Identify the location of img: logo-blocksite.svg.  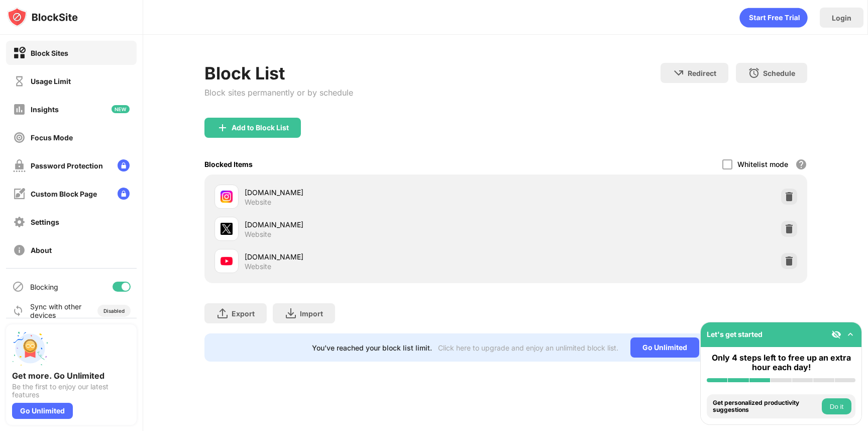
(42, 17).